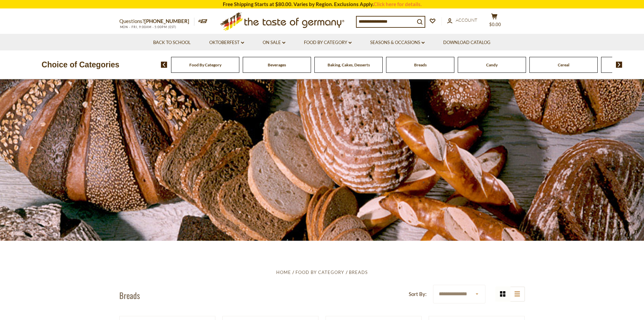  Describe the element at coordinates (466, 20) in the screenshot. I see `span: Account` at that location.